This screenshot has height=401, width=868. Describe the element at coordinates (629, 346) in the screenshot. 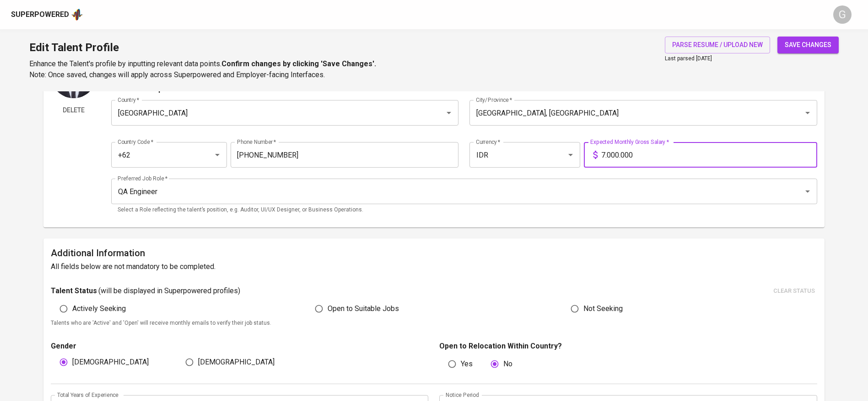

I see `p: Open to Relocation Within Country?` at that location.